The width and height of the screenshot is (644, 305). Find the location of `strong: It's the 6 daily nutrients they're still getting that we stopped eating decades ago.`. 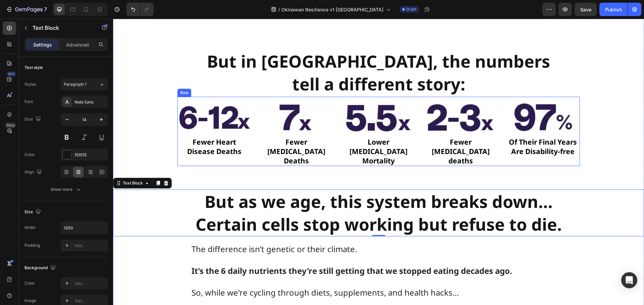

strong: It's the 6 daily nutrients they're still getting that we stopped eating decades ago. is located at coordinates (239, 252).